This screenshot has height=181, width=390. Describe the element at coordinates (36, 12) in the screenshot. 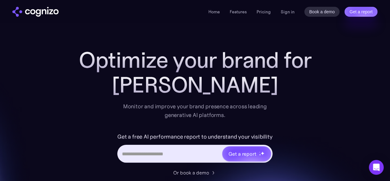

I see `img: cognizo logo` at that location.